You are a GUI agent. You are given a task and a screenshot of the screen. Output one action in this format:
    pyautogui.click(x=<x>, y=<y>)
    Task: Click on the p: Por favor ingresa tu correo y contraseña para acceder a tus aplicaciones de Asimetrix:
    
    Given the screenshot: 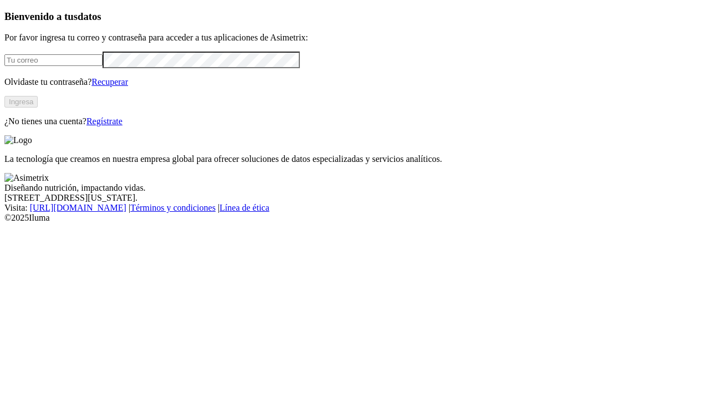 What is the action you would take?
    pyautogui.click(x=352, y=38)
    